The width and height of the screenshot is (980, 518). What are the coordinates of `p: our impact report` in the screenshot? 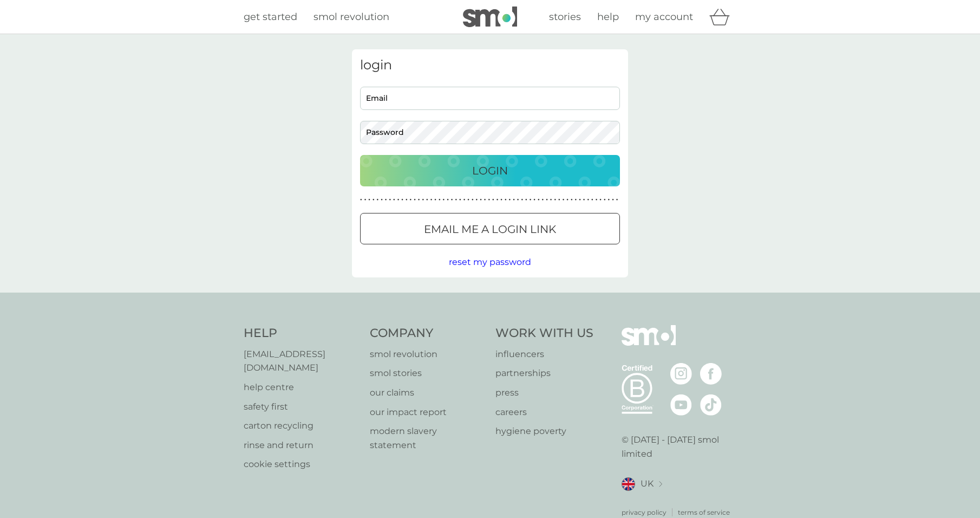 It's located at (427, 413).